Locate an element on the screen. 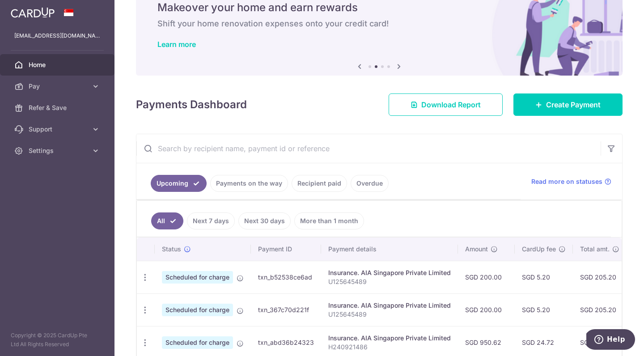 The height and width of the screenshot is (356, 644). span: Refer & Save is located at coordinates (58, 108).